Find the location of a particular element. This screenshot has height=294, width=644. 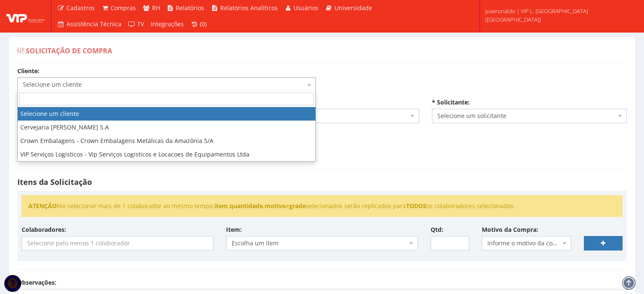

span: Universidade is located at coordinates (353, 8).